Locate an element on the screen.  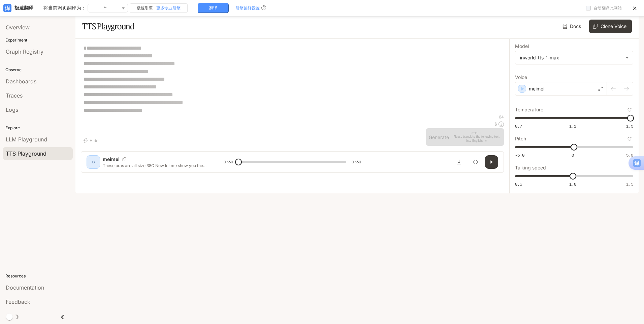
font: 0:30 is located at coordinates (228, 161).